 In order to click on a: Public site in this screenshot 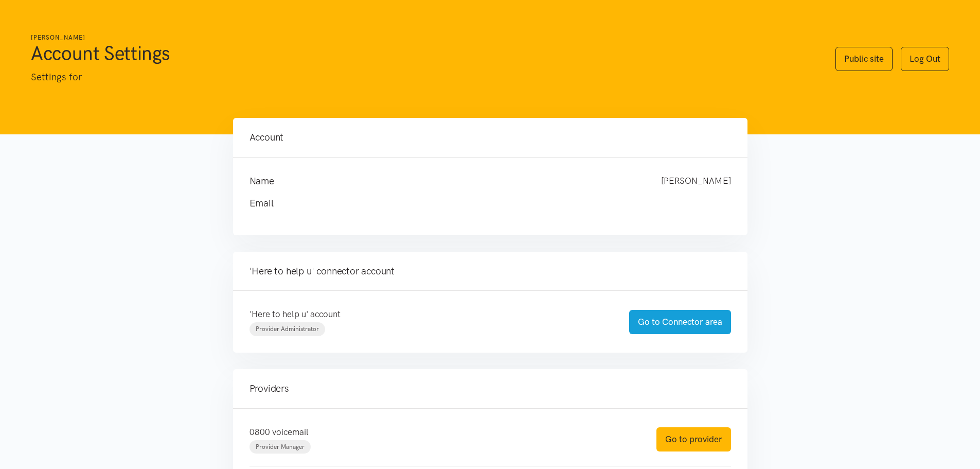, I will do `click(864, 59)`.